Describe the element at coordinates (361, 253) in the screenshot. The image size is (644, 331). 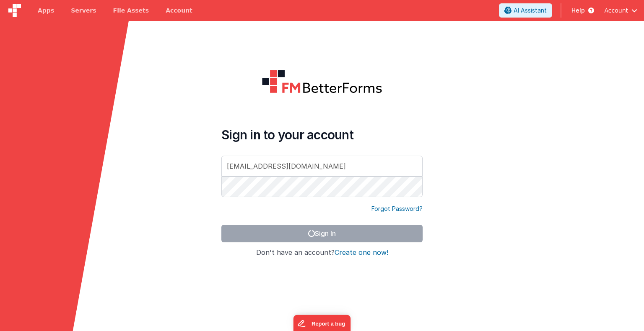
I see `button: Create one now!` at that location.